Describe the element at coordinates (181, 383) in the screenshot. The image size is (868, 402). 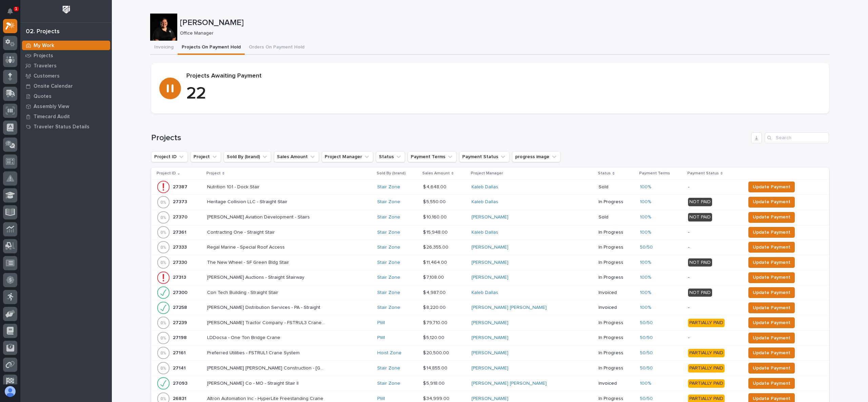
I see `p: 27093` at that location.